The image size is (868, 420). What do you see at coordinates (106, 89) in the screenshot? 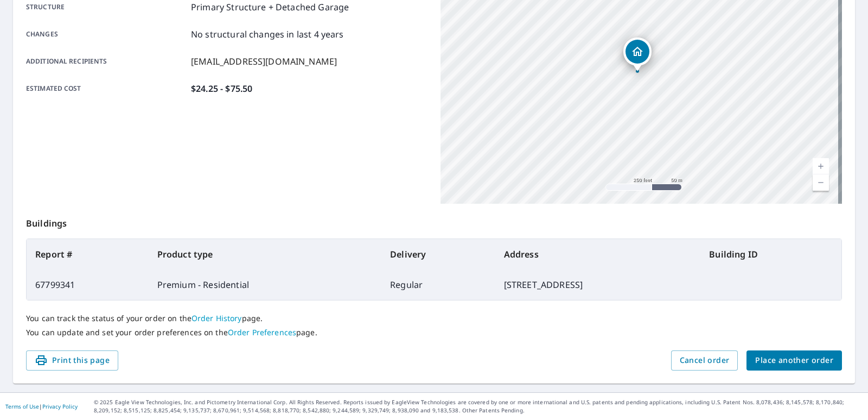
I see `p: Estimated cost` at bounding box center [106, 89].